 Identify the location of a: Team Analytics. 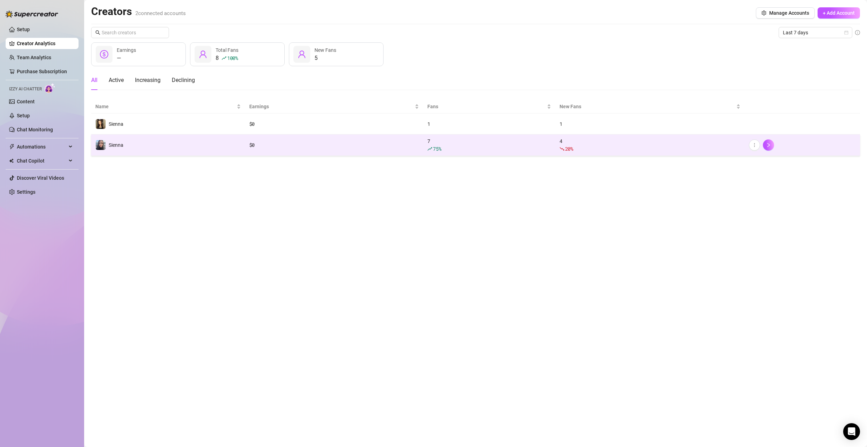
(34, 57).